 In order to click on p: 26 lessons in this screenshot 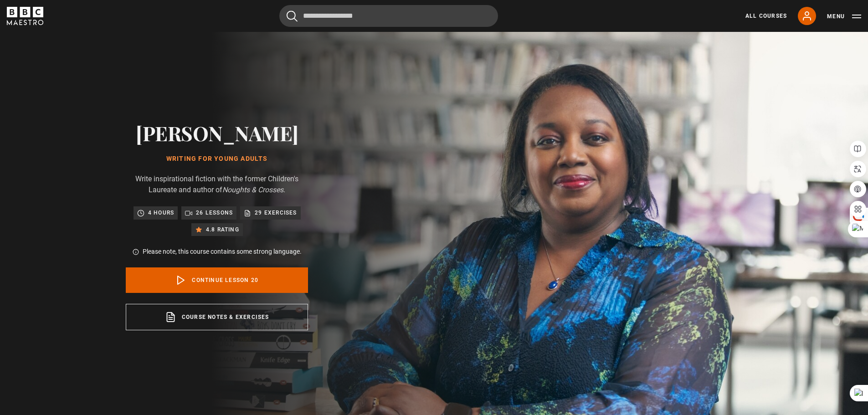, I will do `click(214, 213)`.